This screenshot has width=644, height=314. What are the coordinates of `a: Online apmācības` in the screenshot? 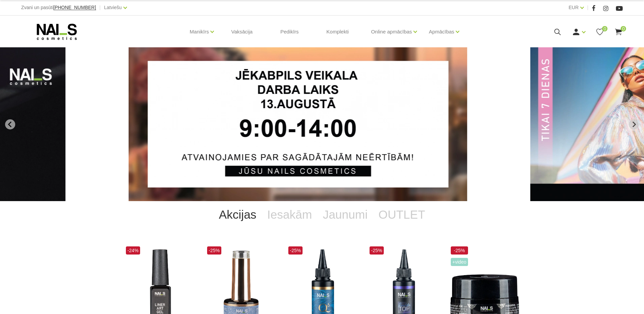 It's located at (391, 32).